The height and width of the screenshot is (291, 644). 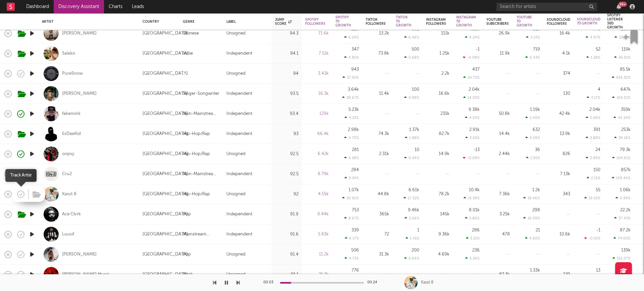 What do you see at coordinates (532, 218) in the screenshot?
I see `div: 10.09 %` at bounding box center [532, 218].